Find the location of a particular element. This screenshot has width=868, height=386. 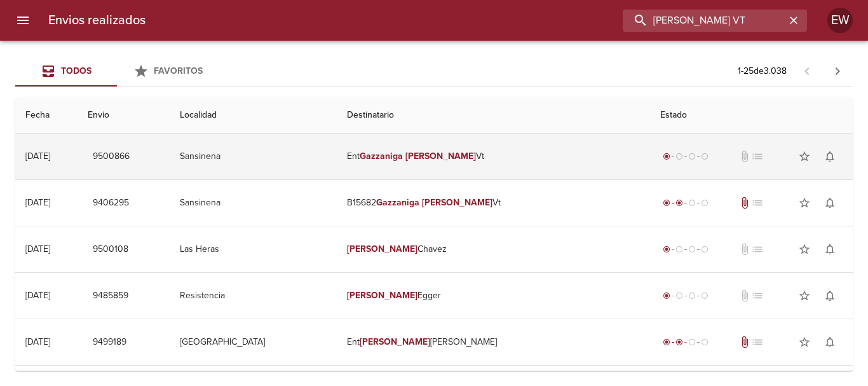

button: 9500866 is located at coordinates (111, 156).